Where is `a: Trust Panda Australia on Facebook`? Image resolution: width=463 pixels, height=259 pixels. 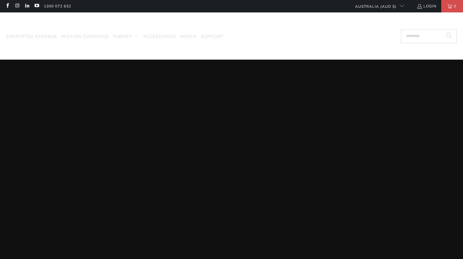 a: Trust Panda Australia on Facebook is located at coordinates (7, 6).